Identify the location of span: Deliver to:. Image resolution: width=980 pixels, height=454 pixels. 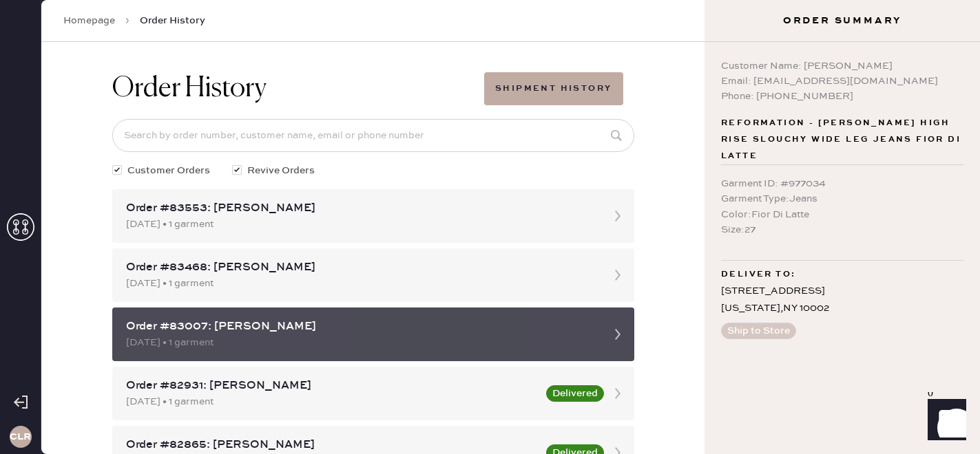
(758, 275).